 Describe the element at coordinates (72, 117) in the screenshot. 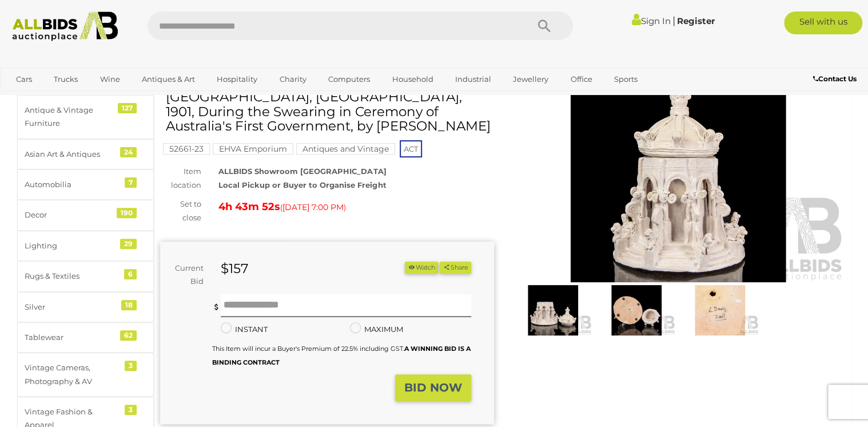

I see `div: Antique & Vintage Furniture` at that location.